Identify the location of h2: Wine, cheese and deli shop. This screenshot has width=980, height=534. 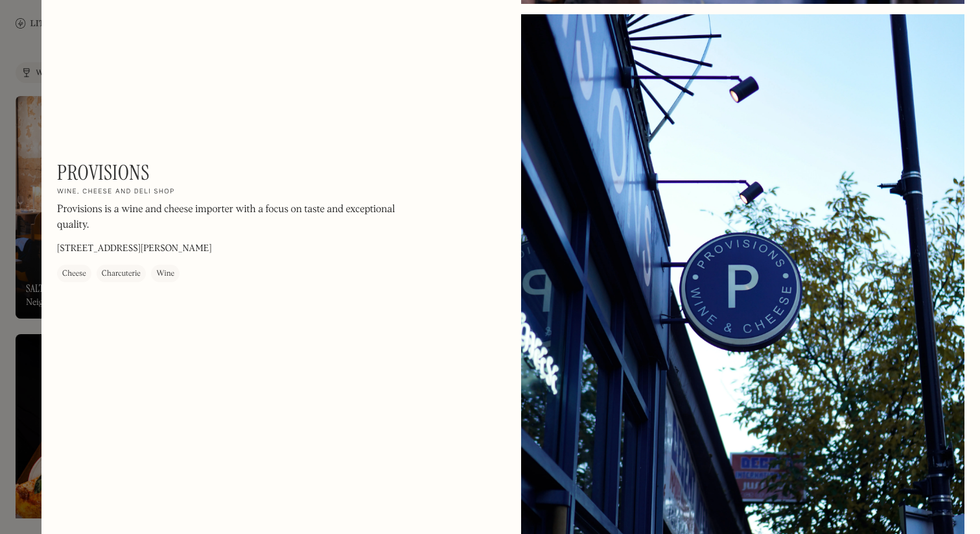
(116, 192).